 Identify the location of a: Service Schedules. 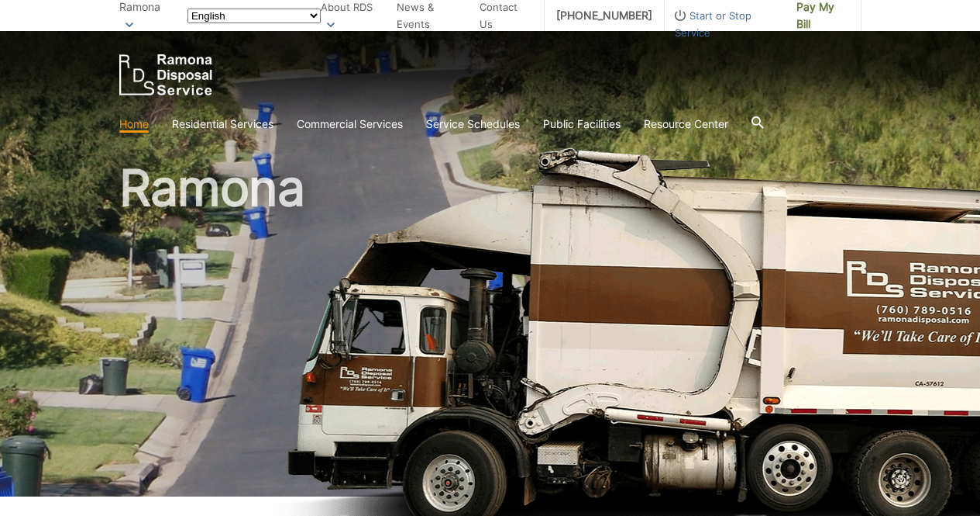
(473, 124).